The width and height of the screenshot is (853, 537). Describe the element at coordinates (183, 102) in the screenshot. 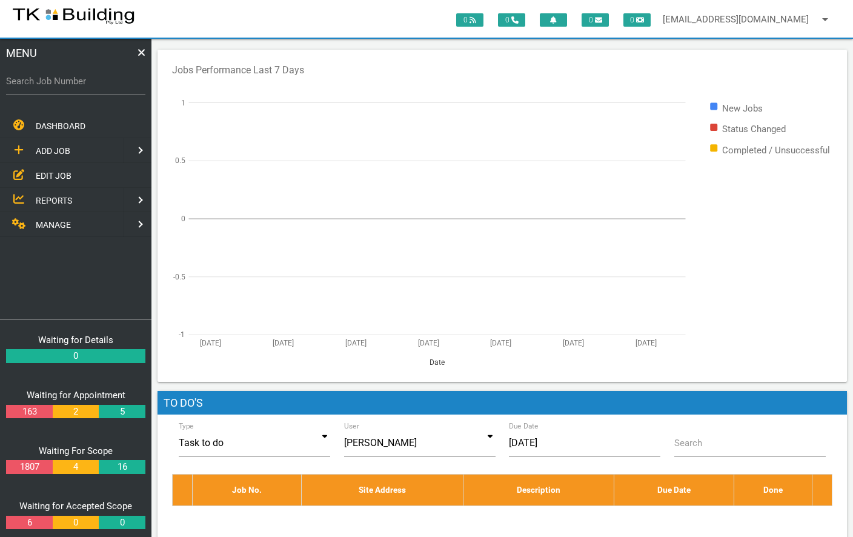

I see `text: 1` at that location.